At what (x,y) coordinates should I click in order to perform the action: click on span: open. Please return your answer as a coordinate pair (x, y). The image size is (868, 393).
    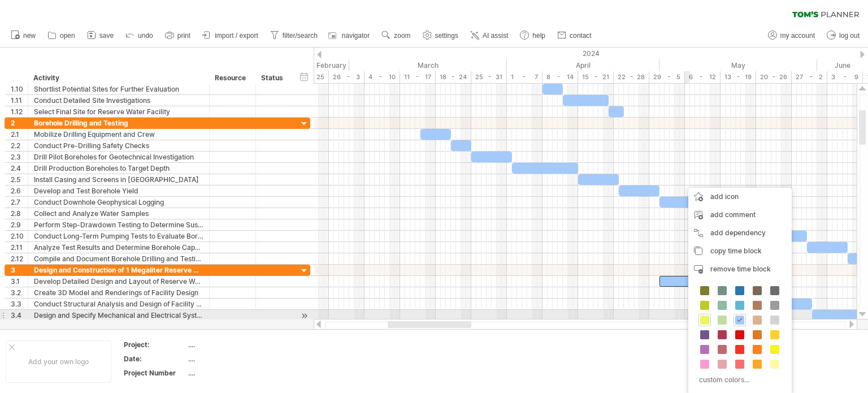
    Looking at the image, I should click on (67, 36).